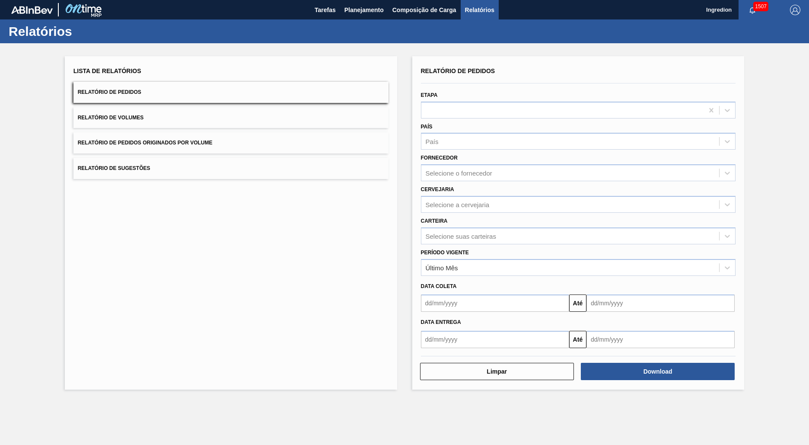 Image resolution: width=809 pixels, height=445 pixels. Describe the element at coordinates (480, 10) in the screenshot. I see `span: Relatórios` at that location.